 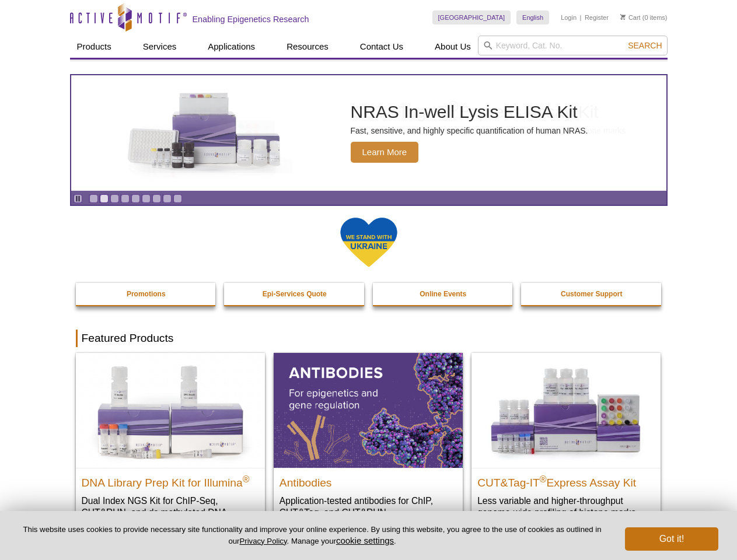 What do you see at coordinates (178, 198) in the screenshot?
I see `a: Go to slide 9` at bounding box center [178, 198].